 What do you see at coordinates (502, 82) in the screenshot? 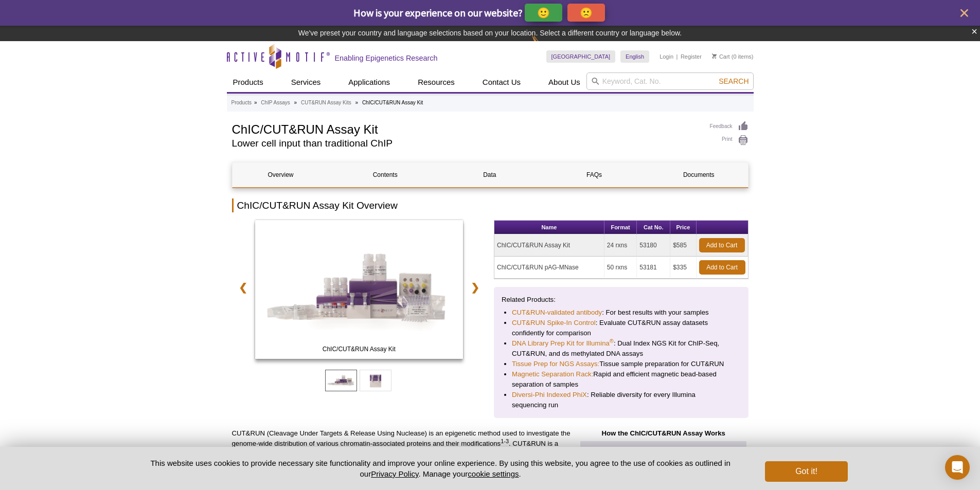
I see `a: Contact Us` at bounding box center [502, 82].